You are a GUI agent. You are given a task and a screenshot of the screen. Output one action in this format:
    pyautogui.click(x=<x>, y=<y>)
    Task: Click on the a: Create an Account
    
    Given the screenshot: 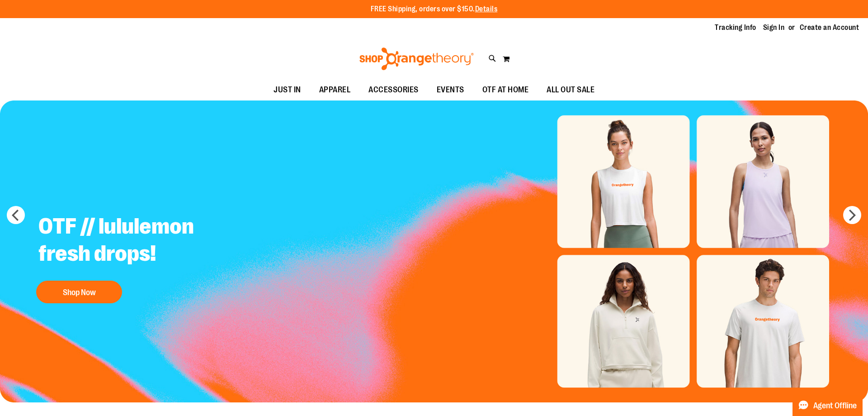 What is the action you would take?
    pyautogui.click(x=830, y=28)
    